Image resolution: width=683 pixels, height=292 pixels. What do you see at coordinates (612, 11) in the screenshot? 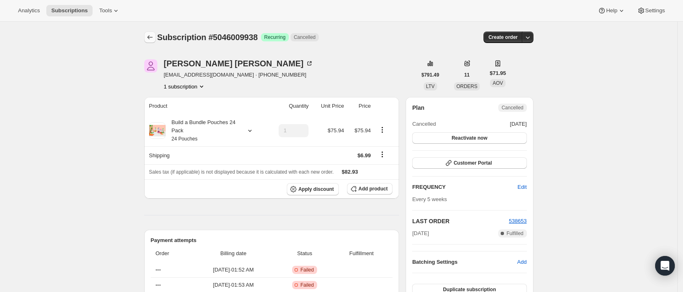
I see `button: Help` at bounding box center [612, 11].